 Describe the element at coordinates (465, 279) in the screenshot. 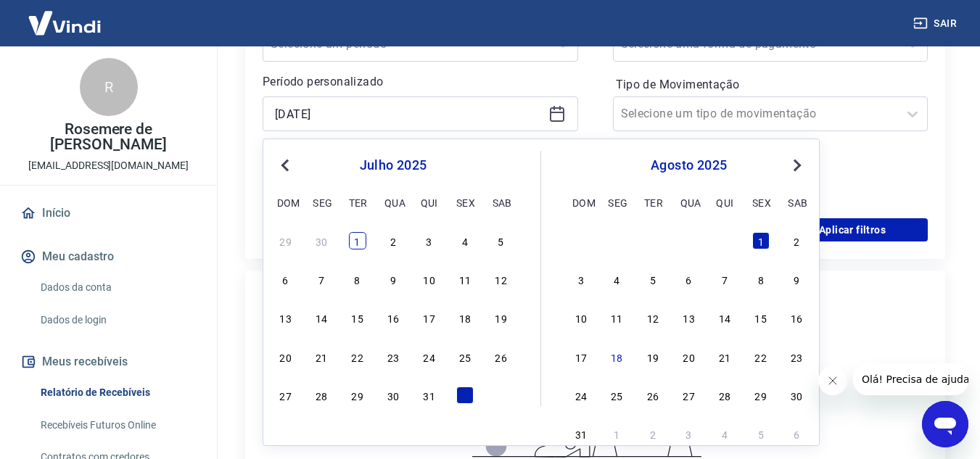

I see `div: Choose sexta-feira, 11 de julho de 2025` at that location.